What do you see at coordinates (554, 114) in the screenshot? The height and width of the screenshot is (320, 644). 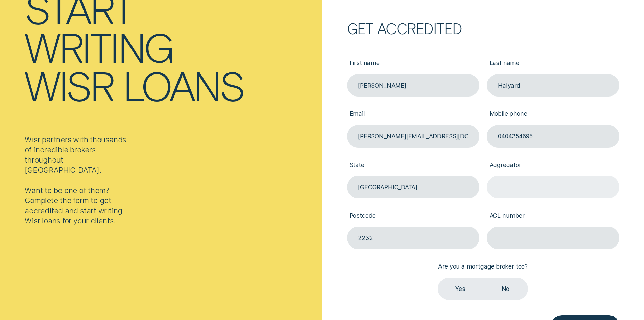 I see `label: Mobile phone` at bounding box center [554, 114].